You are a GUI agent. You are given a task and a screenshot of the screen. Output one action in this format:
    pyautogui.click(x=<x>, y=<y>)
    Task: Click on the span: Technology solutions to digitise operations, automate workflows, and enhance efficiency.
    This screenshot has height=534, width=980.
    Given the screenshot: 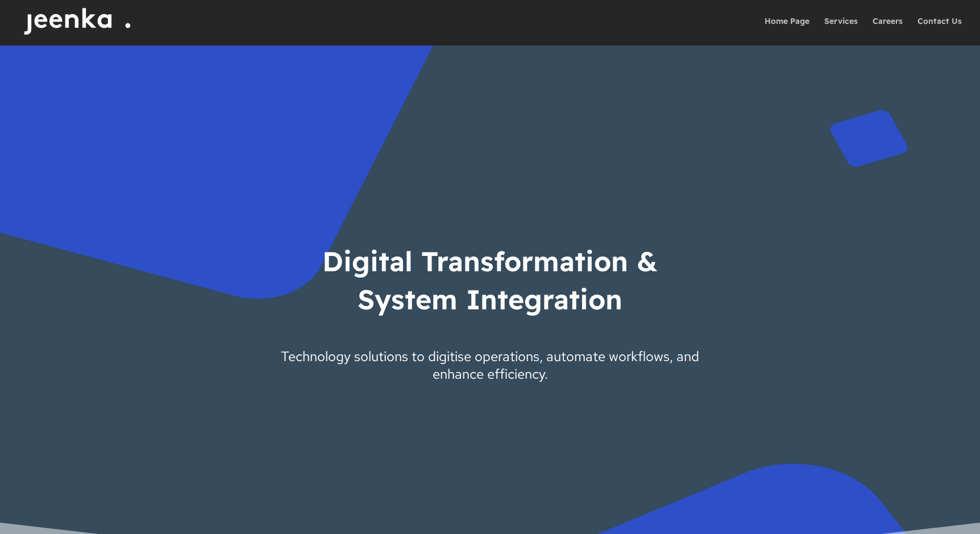 What is the action you would take?
    pyautogui.click(x=490, y=365)
    